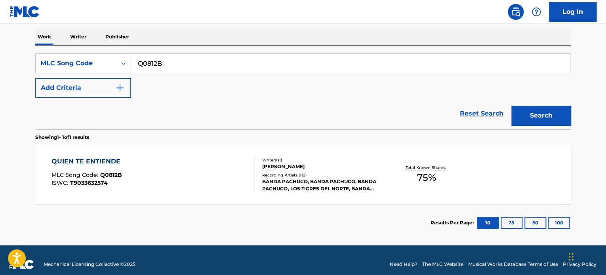  I want to click on div: MLC Song Code, so click(76, 63).